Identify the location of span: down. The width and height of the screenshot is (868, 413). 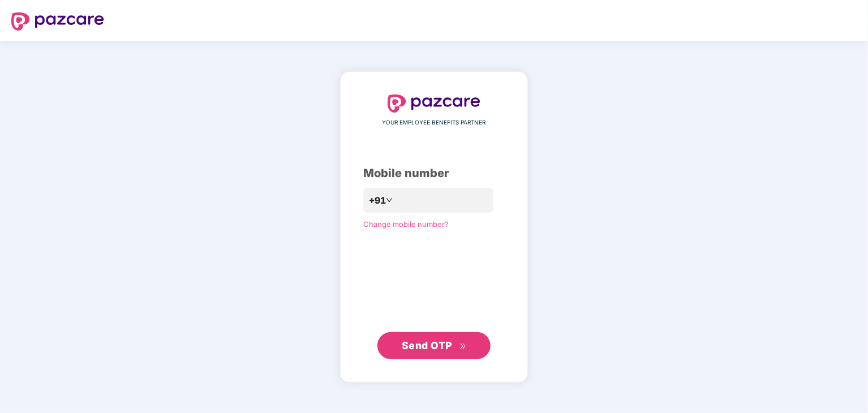
(389, 200).